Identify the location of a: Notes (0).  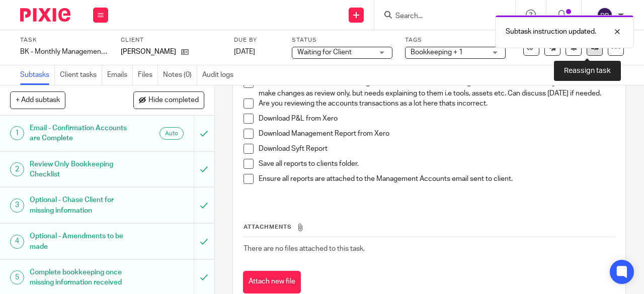
(180, 75).